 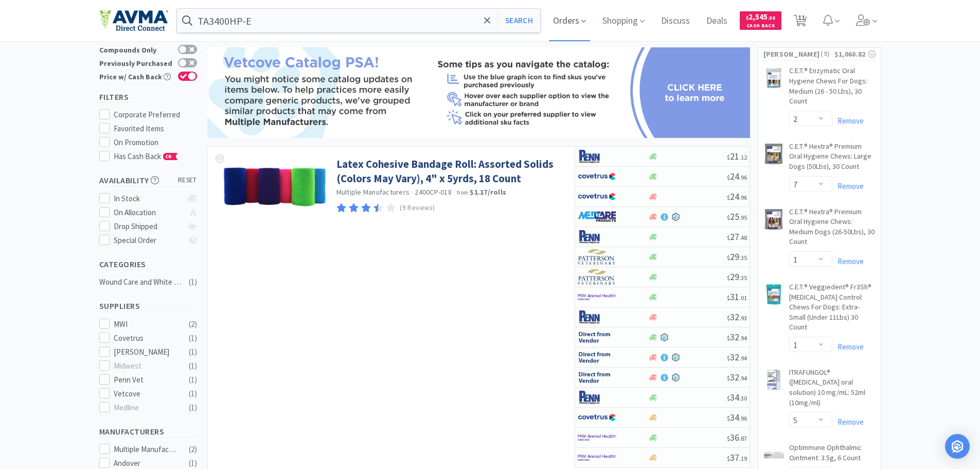 I want to click on div: Medline, so click(x=146, y=408).